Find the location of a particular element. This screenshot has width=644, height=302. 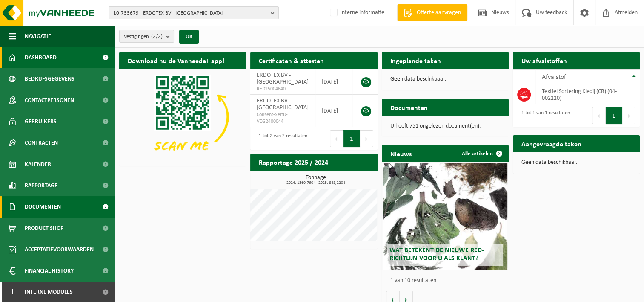

div: 1 tot 1 van 1 resultaten is located at coordinates (543, 116).